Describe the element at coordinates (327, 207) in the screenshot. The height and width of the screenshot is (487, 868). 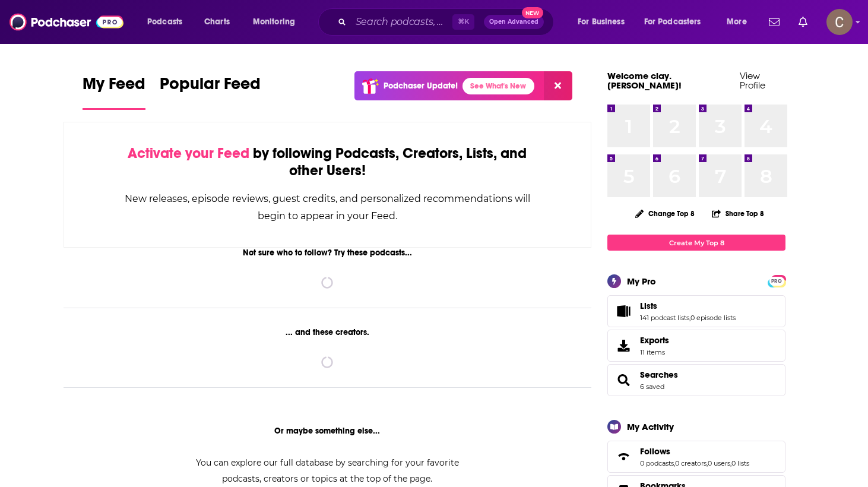
I see `div: New releases, episode reviews, guest credits, and personalized recommendations will begin to appe...` at that location.